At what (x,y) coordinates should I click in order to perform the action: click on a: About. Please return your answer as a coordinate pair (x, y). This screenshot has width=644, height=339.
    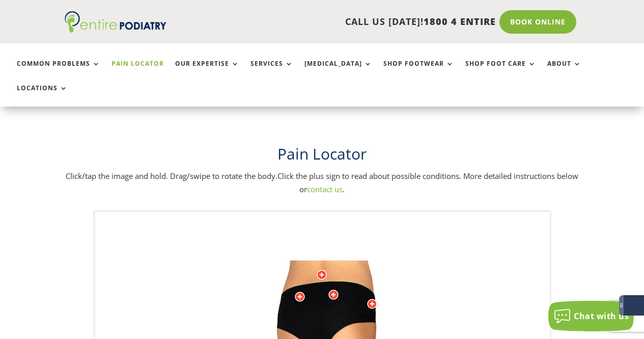
    Looking at the image, I should click on (564, 71).